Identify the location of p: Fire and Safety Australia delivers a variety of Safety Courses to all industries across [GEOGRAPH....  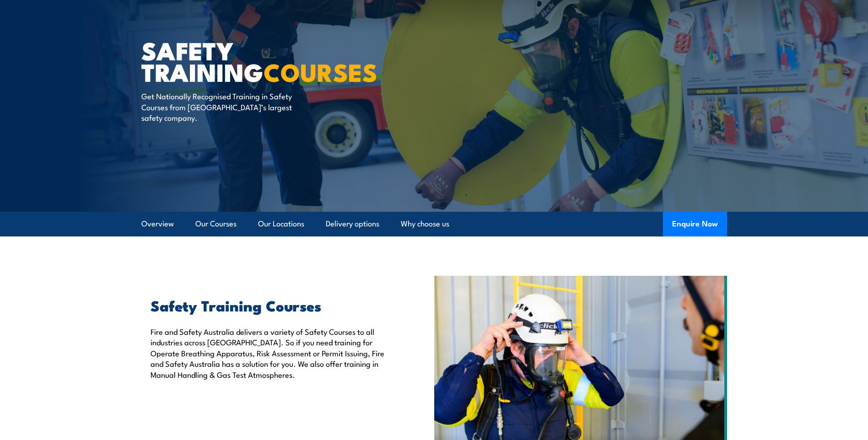
(272, 353).